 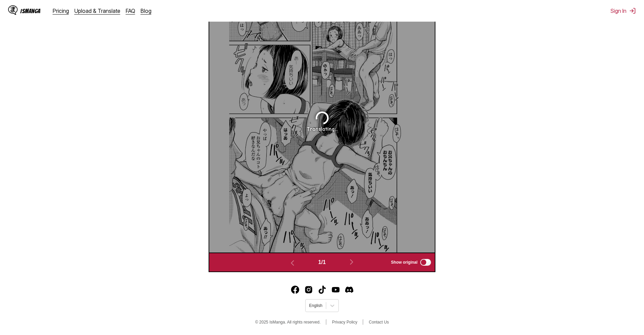 What do you see at coordinates (322, 263) in the screenshot?
I see `span: 1 / 1` at bounding box center [322, 263].